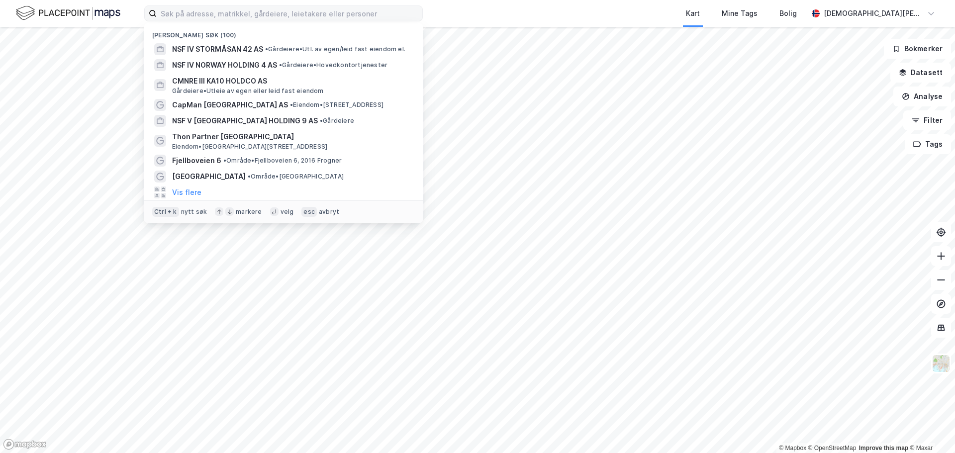 This screenshot has width=955, height=453. Describe the element at coordinates (309, 212) in the screenshot. I see `div: esc` at that location.